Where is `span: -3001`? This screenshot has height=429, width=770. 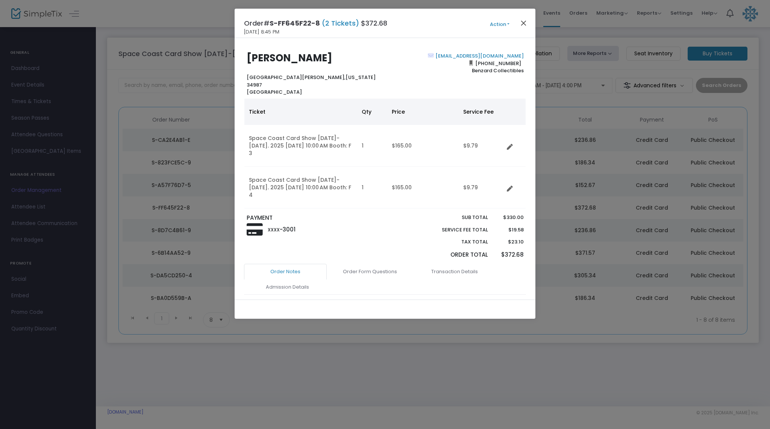
span: -3001 is located at coordinates (288, 229).